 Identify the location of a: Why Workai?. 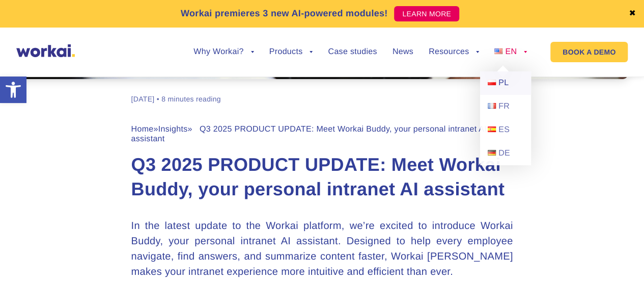
(223, 52).